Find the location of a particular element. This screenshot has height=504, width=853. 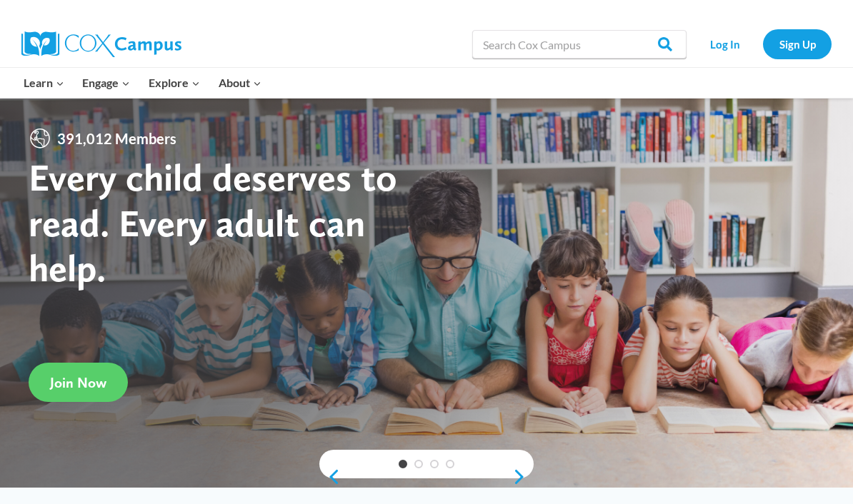

a: 2 is located at coordinates (418, 464).